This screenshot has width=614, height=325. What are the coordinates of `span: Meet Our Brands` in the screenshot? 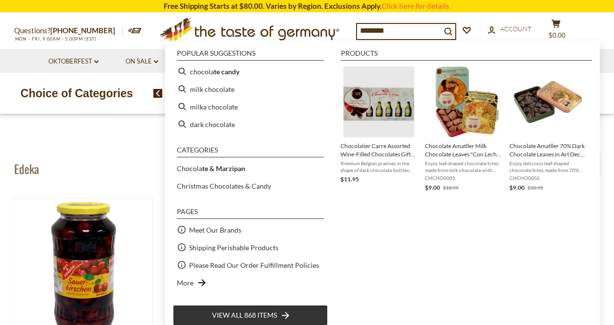 It's located at (215, 229).